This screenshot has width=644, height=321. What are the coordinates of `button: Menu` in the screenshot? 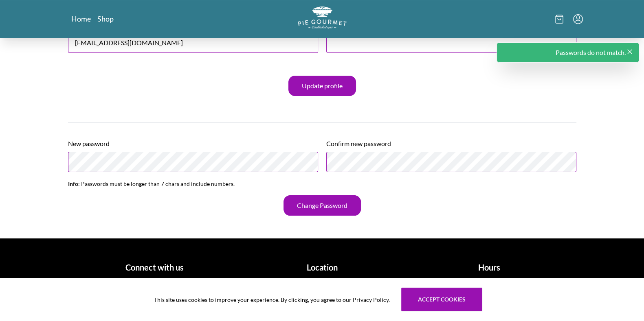 It's located at (578, 19).